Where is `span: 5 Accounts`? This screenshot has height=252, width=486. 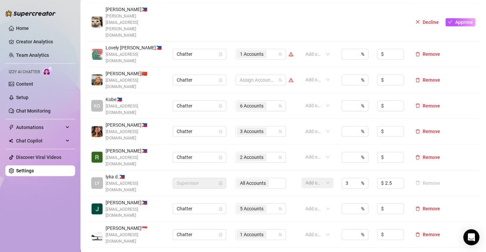
span: 5 Accounts is located at coordinates (252, 208).